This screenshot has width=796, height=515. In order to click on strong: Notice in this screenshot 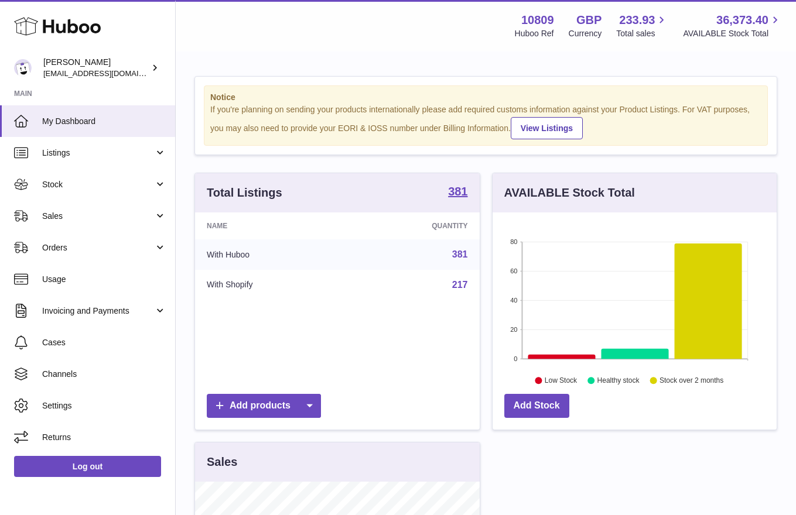, I will do `click(486, 97)`.